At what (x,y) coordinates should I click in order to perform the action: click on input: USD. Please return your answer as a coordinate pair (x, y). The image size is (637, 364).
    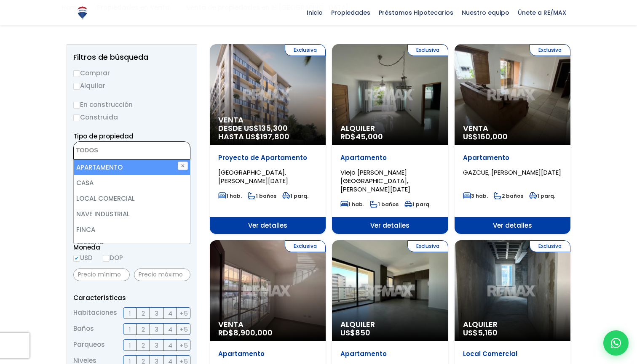
    Looking at the image, I should click on (77, 259).